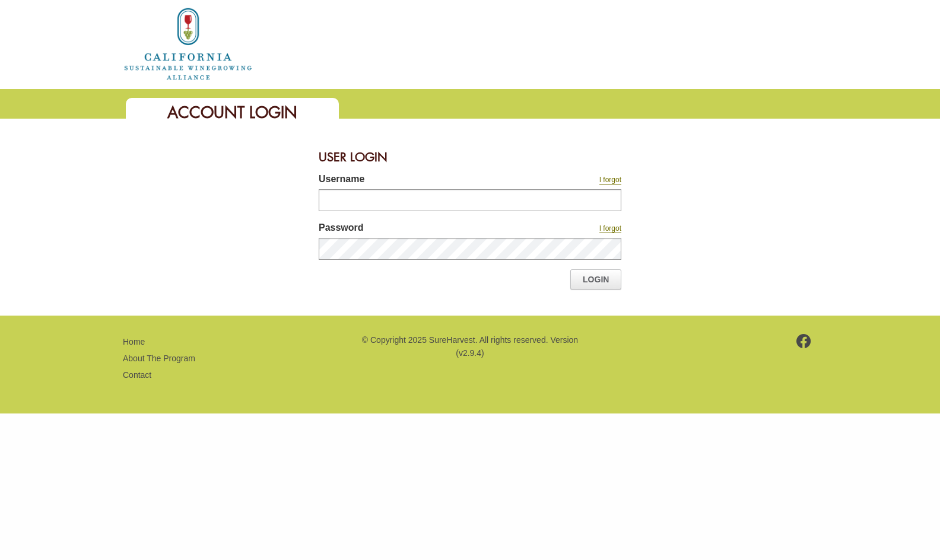 This screenshot has width=940, height=560. What do you see at coordinates (470, 346) in the screenshot?
I see `p: © Copyright 2025 SureHarvest. All rights reserved. Version (v2.9.4)` at bounding box center [470, 346].